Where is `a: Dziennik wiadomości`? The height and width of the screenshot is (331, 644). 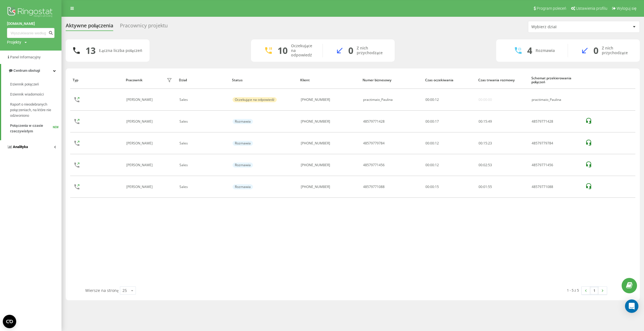 a: Dziennik wiadomości is located at coordinates (36, 94).